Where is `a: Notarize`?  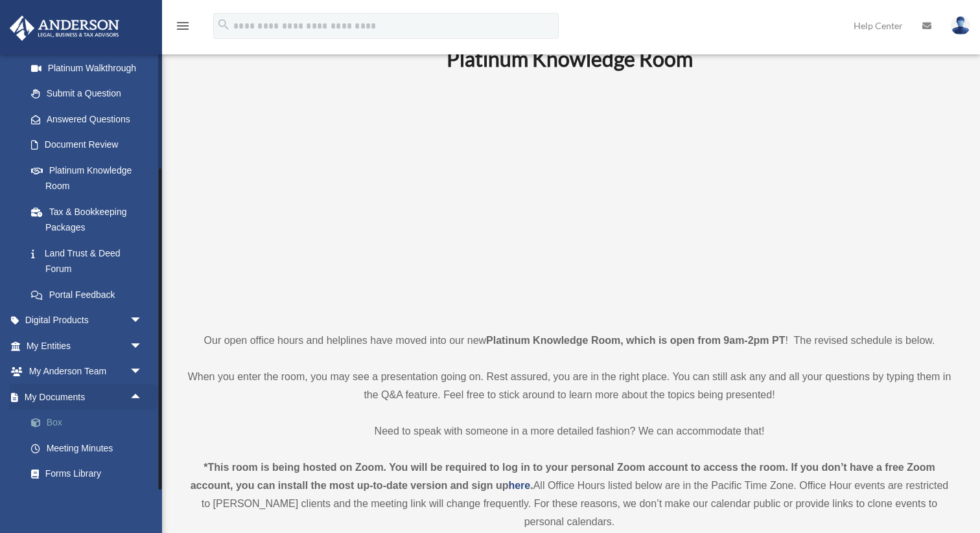
a: Notarize is located at coordinates (90, 499).